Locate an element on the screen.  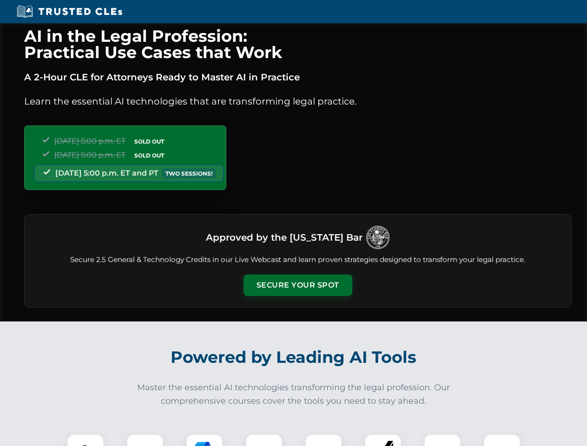
button: Secure Your Spot is located at coordinates (298, 285).